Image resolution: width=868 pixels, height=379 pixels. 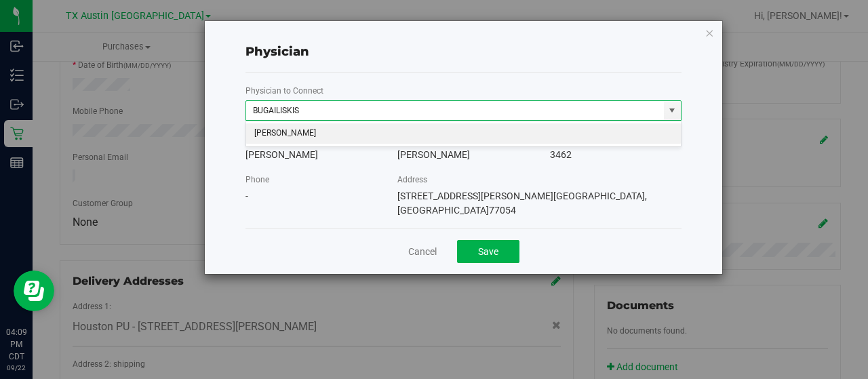 I want to click on label: Address, so click(x=413, y=180).